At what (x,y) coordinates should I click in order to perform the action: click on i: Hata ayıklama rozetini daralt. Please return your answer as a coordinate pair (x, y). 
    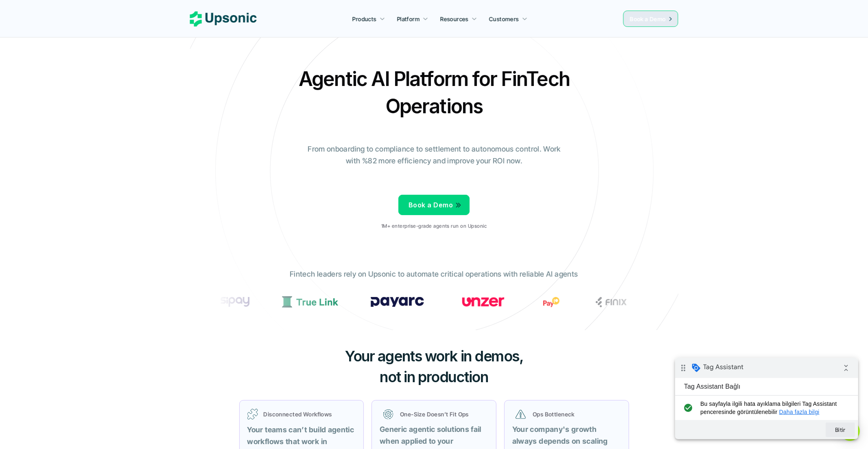
    Looking at the image, I should click on (171, 10).